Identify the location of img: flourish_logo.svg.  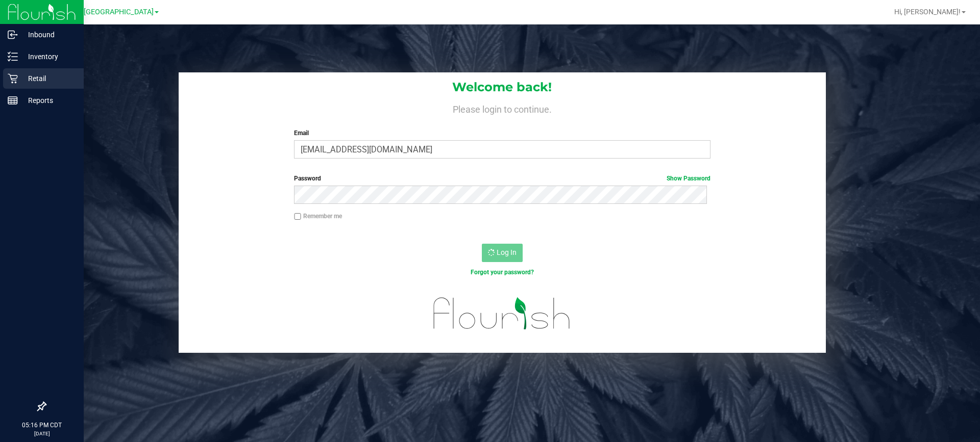
(502, 314).